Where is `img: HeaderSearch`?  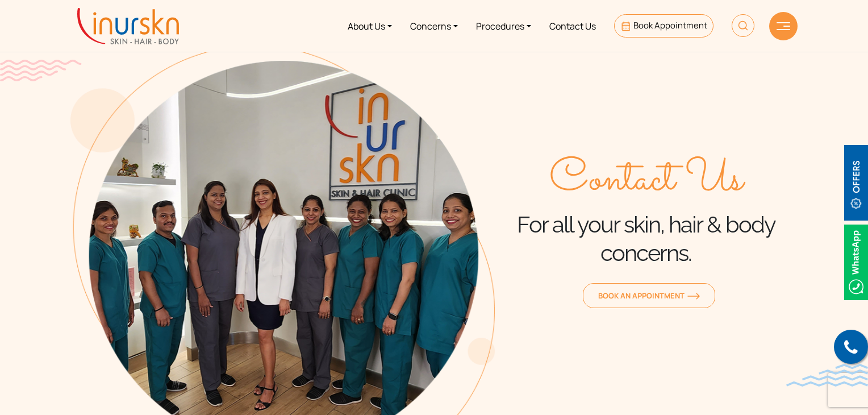
img: HeaderSearch is located at coordinates (743, 26).